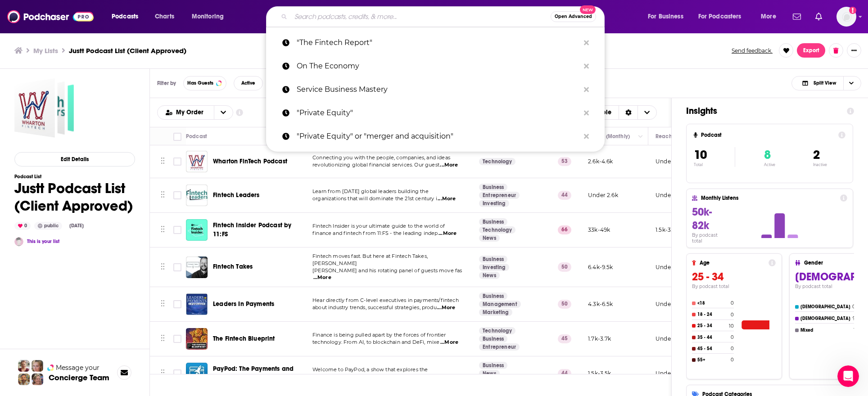 The image size is (868, 396). What do you see at coordinates (197, 339) in the screenshot?
I see `a: The Fintech Blueprint` at bounding box center [197, 339].